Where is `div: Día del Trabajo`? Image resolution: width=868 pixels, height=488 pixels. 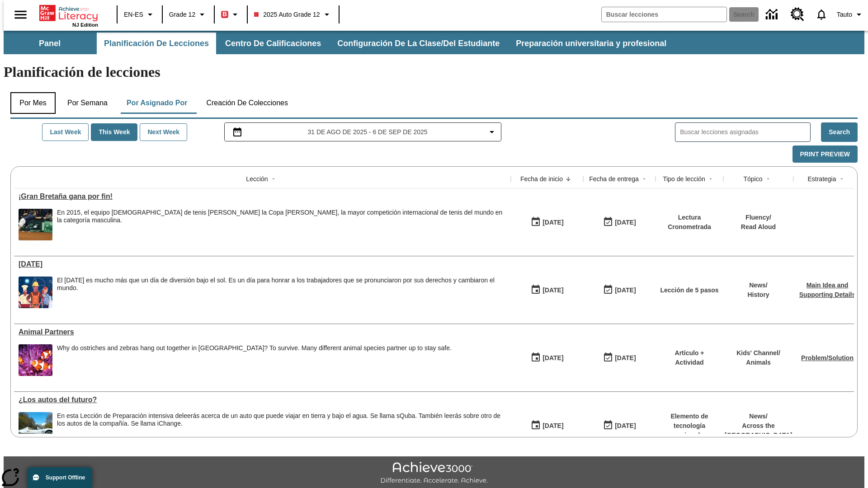
div: Día del Trabajo is located at coordinates (262, 264).